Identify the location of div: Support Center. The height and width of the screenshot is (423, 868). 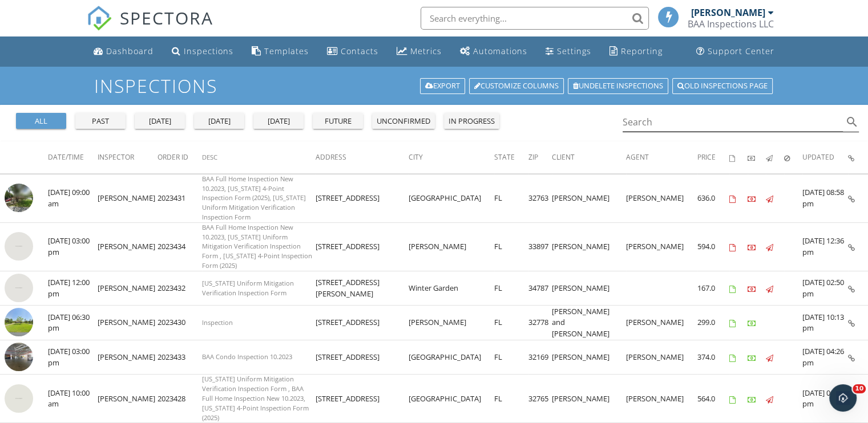
(741, 51).